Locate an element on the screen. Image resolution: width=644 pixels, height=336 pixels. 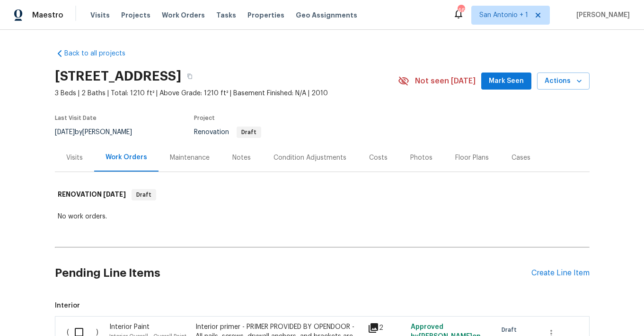
div: Cases is located at coordinates (521, 158).